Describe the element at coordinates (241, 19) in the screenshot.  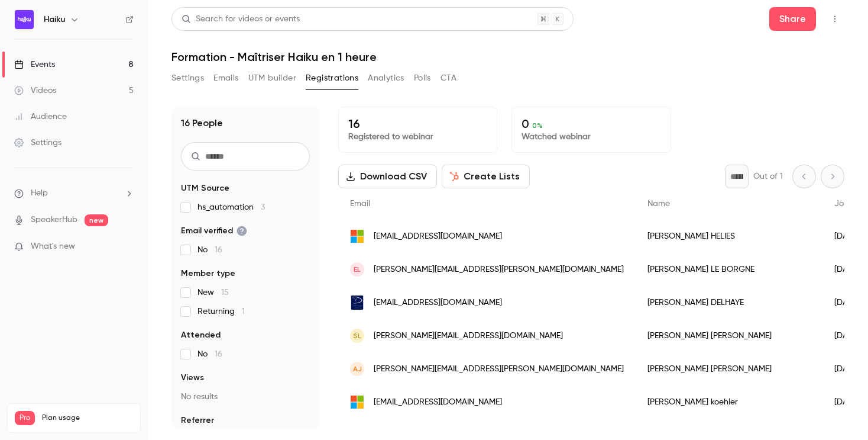
I see `div: Search for videos or events` at that location.